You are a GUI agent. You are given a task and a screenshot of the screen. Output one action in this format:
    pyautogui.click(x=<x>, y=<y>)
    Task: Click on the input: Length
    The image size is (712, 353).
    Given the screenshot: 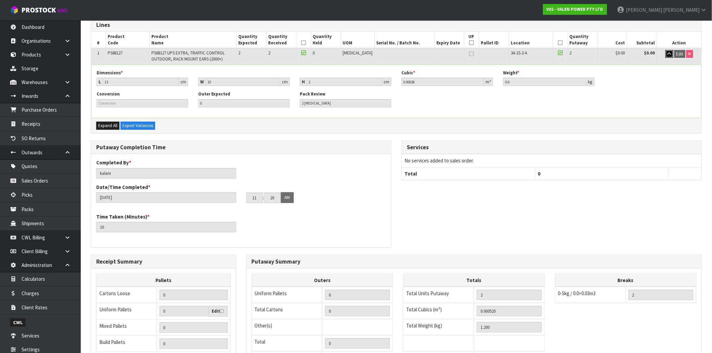 What is the action you would take?
    pyautogui.click(x=141, y=82)
    